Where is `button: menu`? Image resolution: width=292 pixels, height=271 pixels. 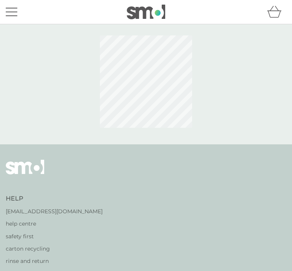
button: menu is located at coordinates (12, 12).